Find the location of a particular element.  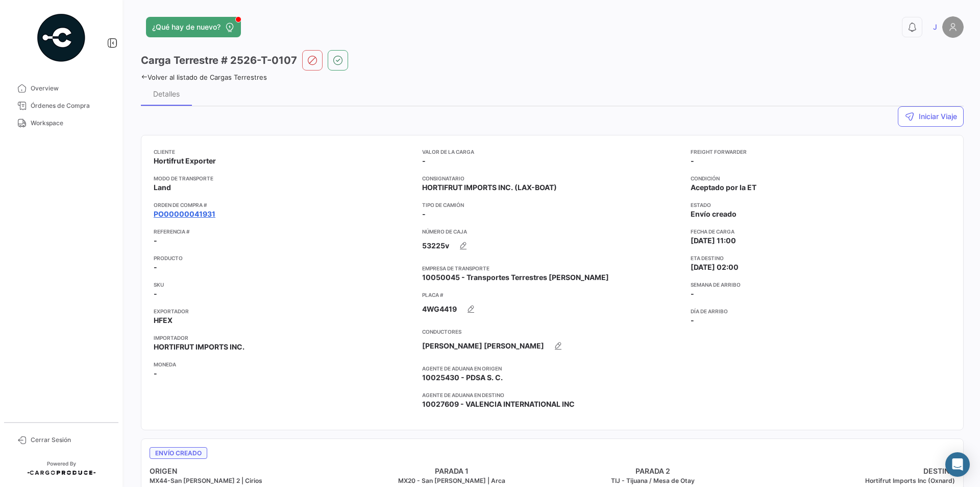

app-card-info-title: Agente de Aduana en Destino is located at coordinates (553, 395).